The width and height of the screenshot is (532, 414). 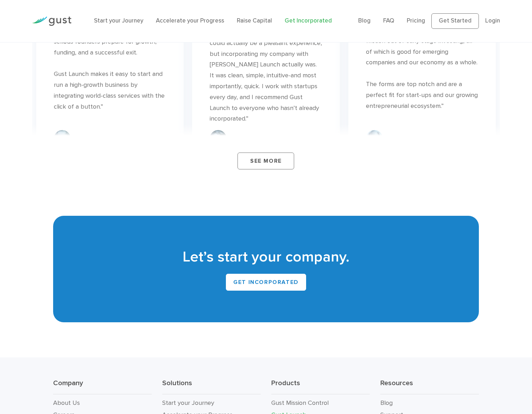 I want to click on img: Gust Logo, so click(x=51, y=21).